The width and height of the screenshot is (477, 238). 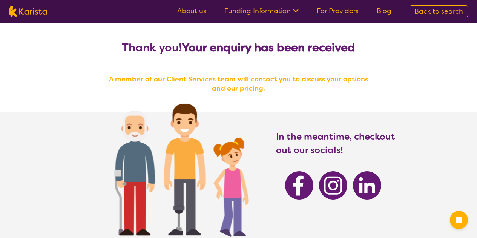 I want to click on img: Karista Instagram, so click(x=333, y=185).